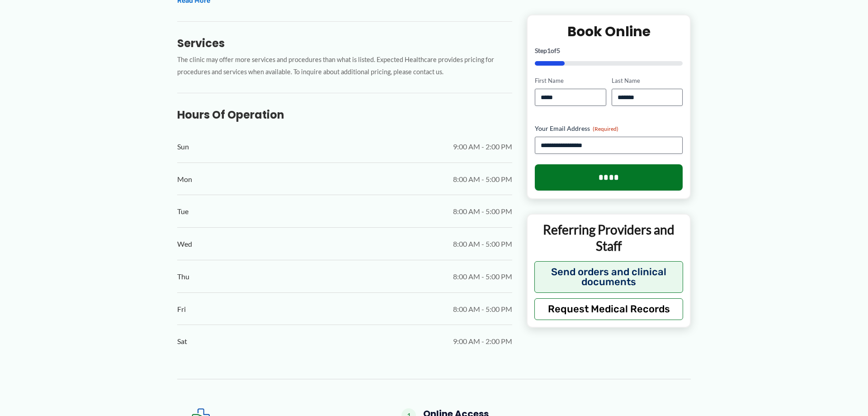  What do you see at coordinates (647, 80) in the screenshot?
I see `label: Last Name` at bounding box center [647, 80].